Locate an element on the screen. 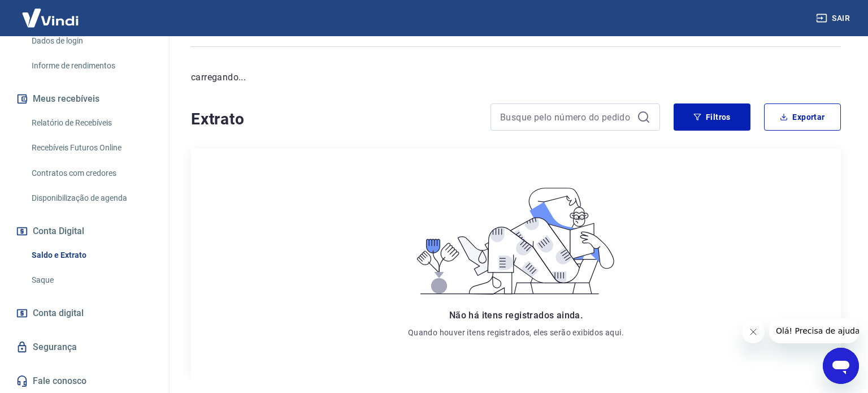 This screenshot has width=868, height=393. h4: Extrato is located at coordinates (334, 119).